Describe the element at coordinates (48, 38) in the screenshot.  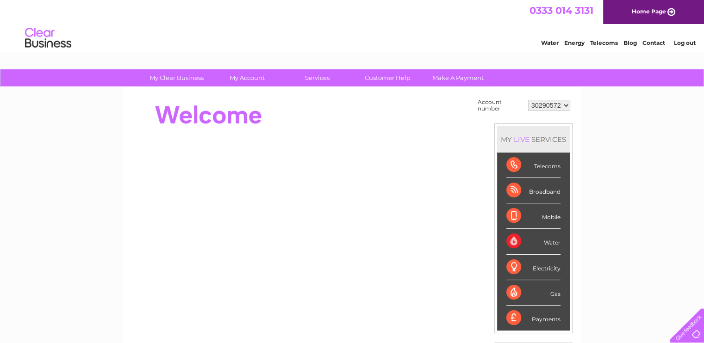
I see `img: logo.png` at that location.